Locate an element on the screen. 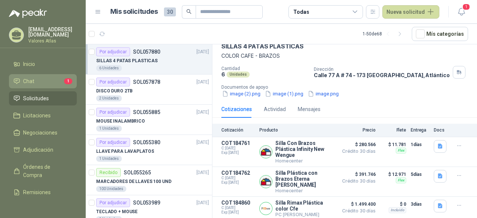  p: Silla Con Brazos Plástica Infinity New Wengue is located at coordinates (304, 149).